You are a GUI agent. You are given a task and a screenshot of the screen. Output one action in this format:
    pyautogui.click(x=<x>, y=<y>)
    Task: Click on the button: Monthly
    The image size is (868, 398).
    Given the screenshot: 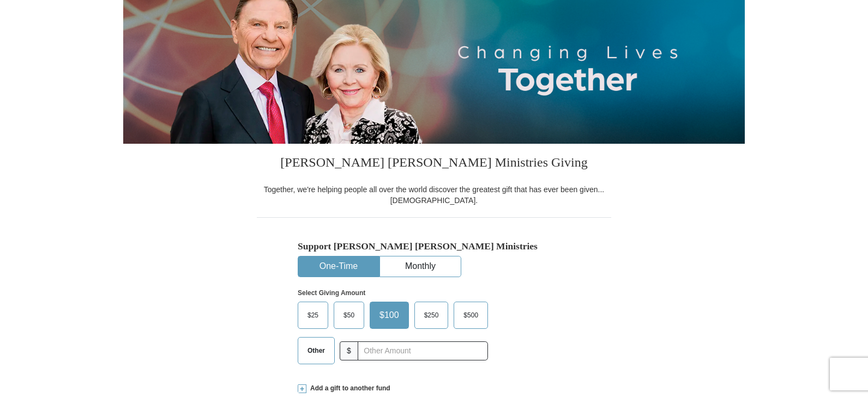 What is the action you would take?
    pyautogui.click(x=420, y=266)
    